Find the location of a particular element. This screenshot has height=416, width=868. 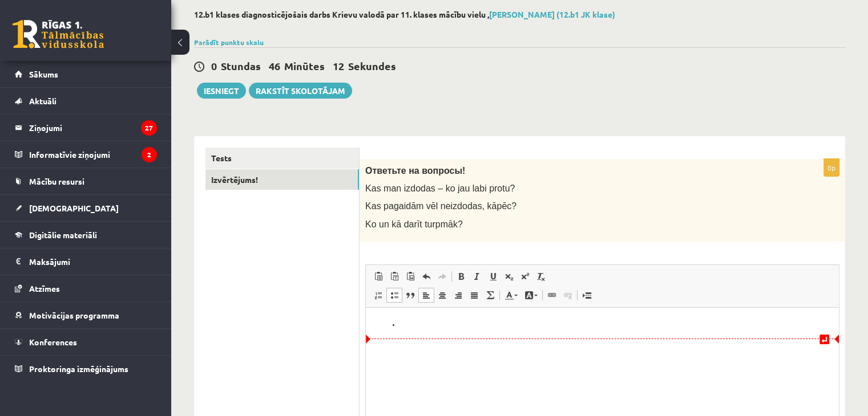

span: Minūtes is located at coordinates (304, 65).